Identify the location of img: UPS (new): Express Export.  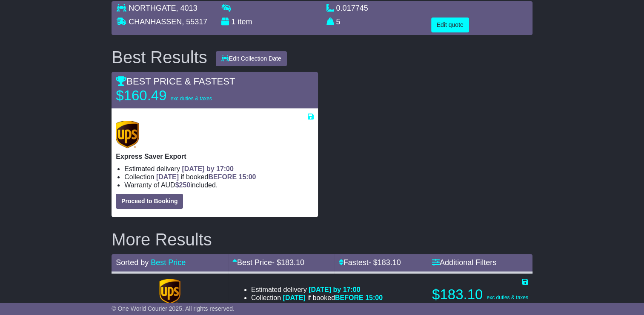
(170, 291).